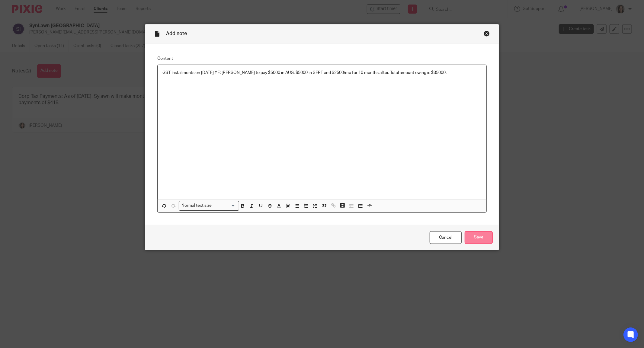 This screenshot has height=348, width=644. I want to click on span: Normal text size, so click(196, 205).